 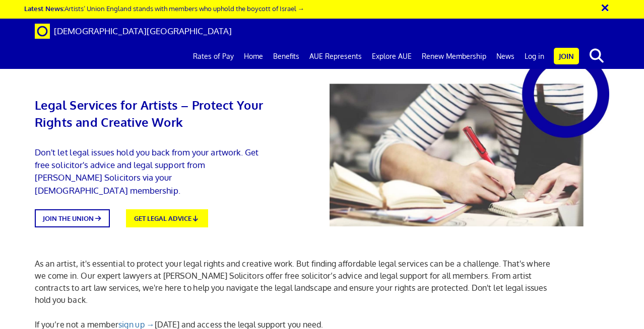 What do you see at coordinates (286, 56) in the screenshot?
I see `a: Benefits` at bounding box center [286, 56].